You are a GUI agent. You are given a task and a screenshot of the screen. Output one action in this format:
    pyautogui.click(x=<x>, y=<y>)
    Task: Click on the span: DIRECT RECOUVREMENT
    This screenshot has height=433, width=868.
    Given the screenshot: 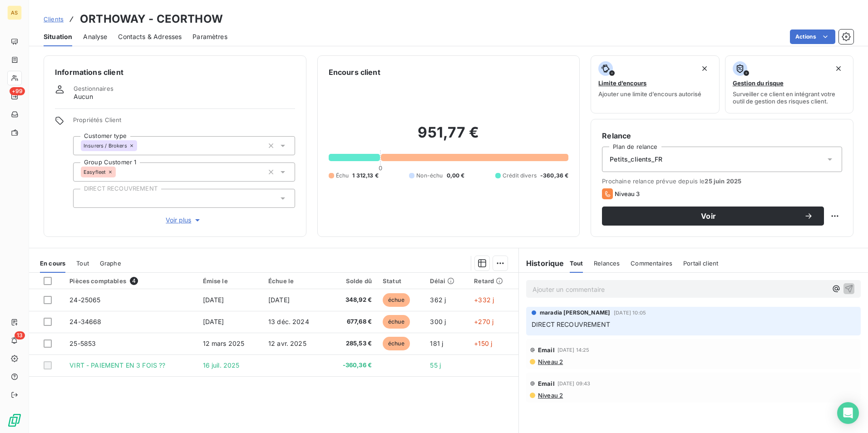 What is the action you would take?
    pyautogui.click(x=571, y=324)
    